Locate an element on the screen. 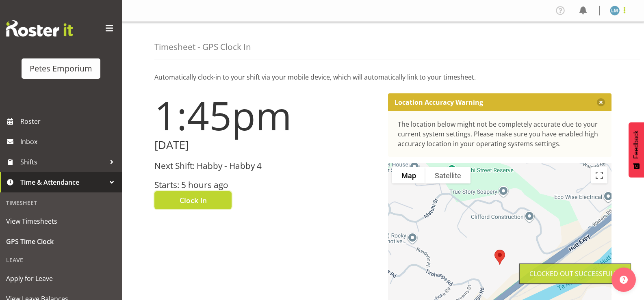 Image resolution: width=644 pixels, height=300 pixels. div: Clocked out Successfully is located at coordinates (575, 274).